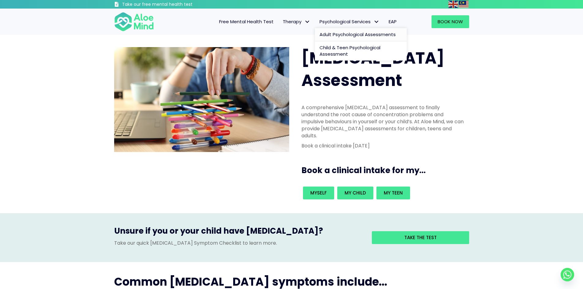 This screenshot has height=289, width=583. What do you see at coordinates (393, 193) in the screenshot?
I see `span: My teen` at bounding box center [393, 193].